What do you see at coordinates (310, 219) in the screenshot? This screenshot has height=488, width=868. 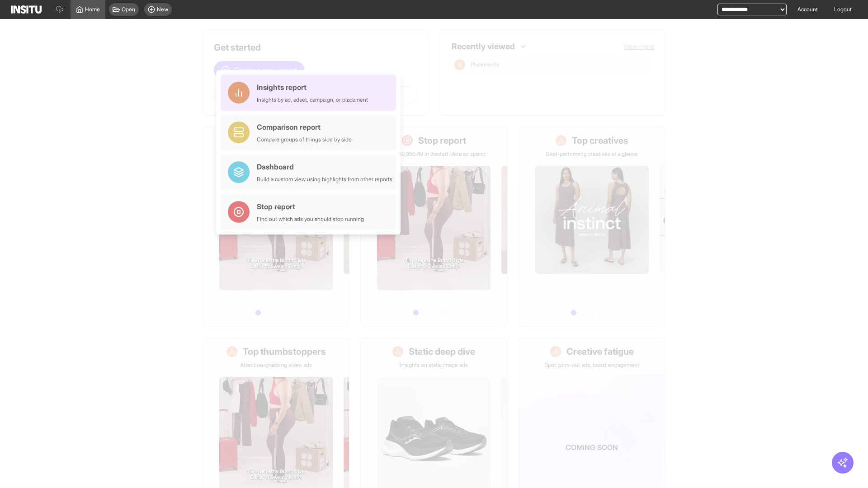 I see `div: Find out which ads you should stop running` at bounding box center [310, 219].